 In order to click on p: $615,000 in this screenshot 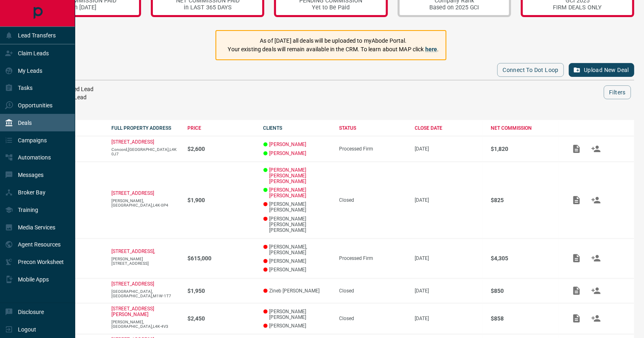, I will do `click(221, 259)`.